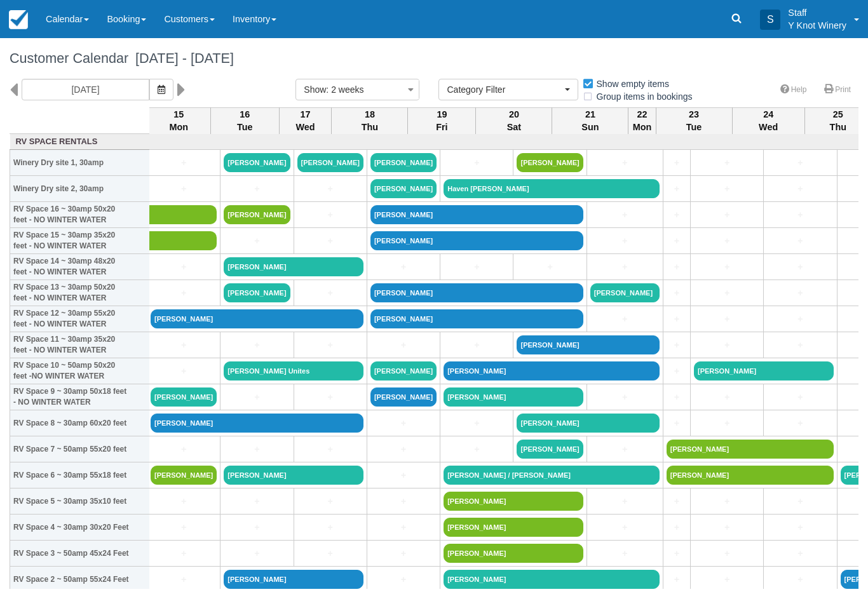  What do you see at coordinates (80, 189) in the screenshot?
I see `th: Winery Dry site 2, 30amp` at bounding box center [80, 189].